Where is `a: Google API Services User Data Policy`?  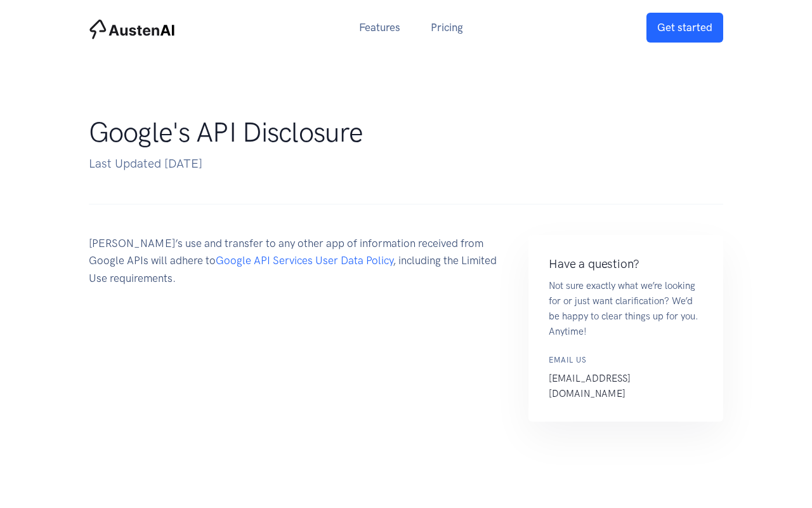 a: Google API Services User Data Policy is located at coordinates (304, 260).